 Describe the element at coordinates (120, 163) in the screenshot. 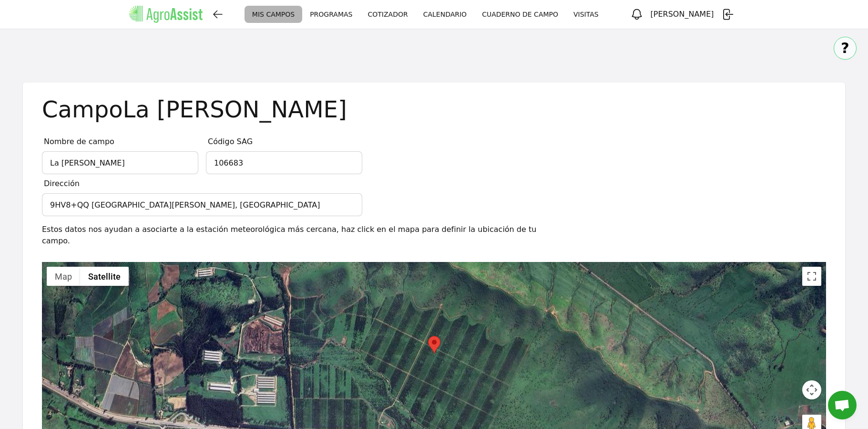

I see `input: Nombre de campo` at that location.